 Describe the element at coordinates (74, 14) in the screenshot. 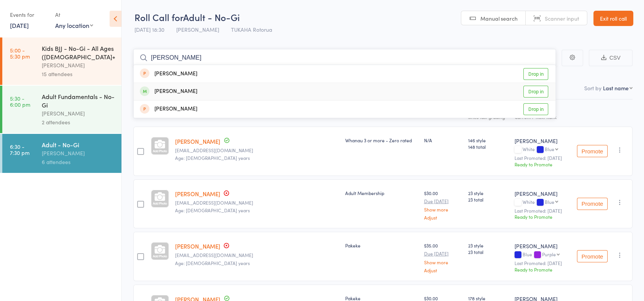

I see `div: At` at that location.